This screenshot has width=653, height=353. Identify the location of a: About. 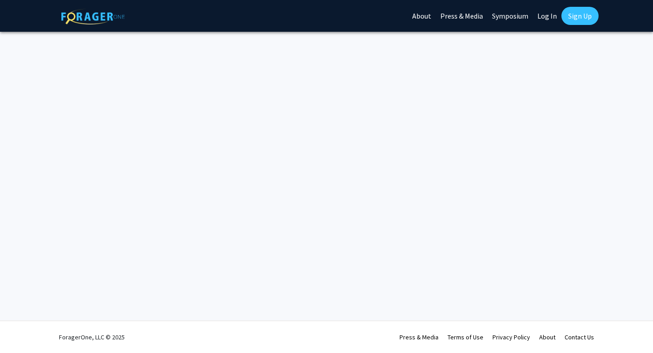
(548, 337).